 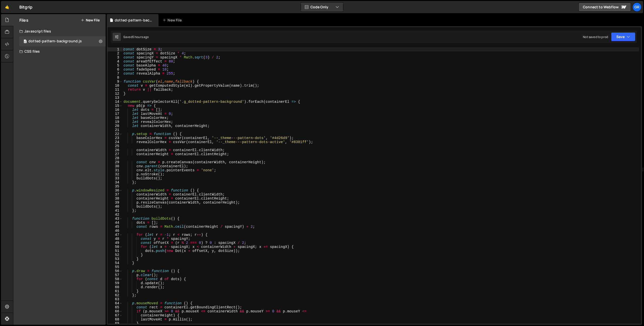 What do you see at coordinates (115, 97) in the screenshot?
I see `div: 13` at bounding box center [115, 97].